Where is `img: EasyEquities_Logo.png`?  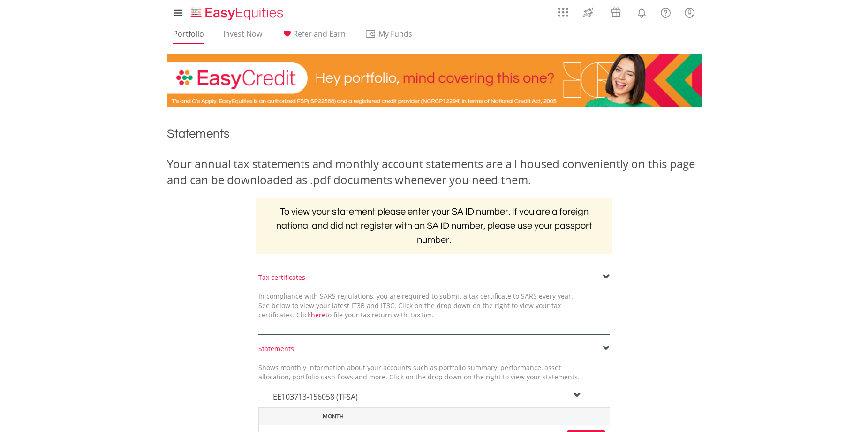
img: EasyEquities_Logo.png is located at coordinates (238, 13).